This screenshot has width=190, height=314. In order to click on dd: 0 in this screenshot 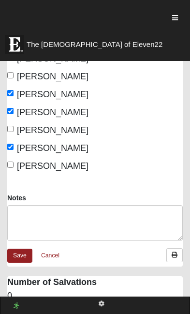, I will do `click(95, 296)`.